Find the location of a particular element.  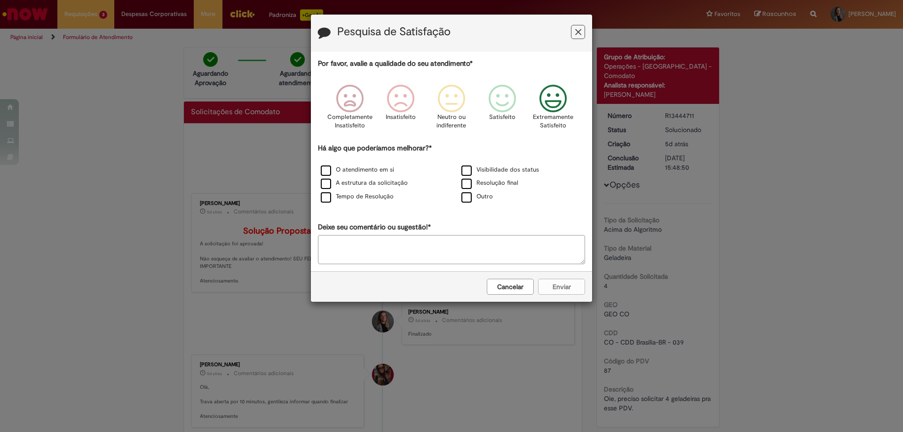

label: Tempo de Resolução is located at coordinates (357, 197).